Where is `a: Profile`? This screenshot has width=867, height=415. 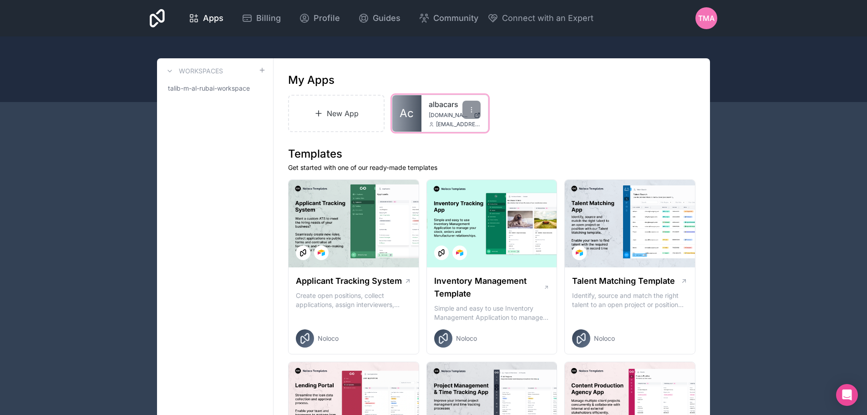
a: Profile is located at coordinates (320, 18).